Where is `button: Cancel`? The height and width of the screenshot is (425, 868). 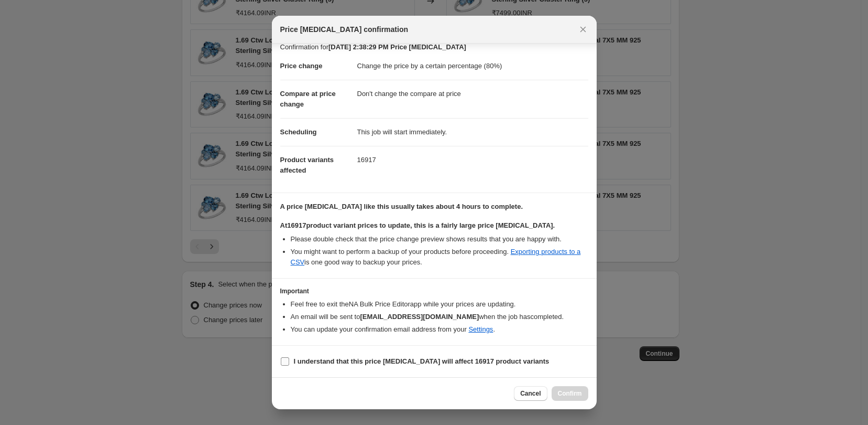 button: Cancel is located at coordinates (530, 394).